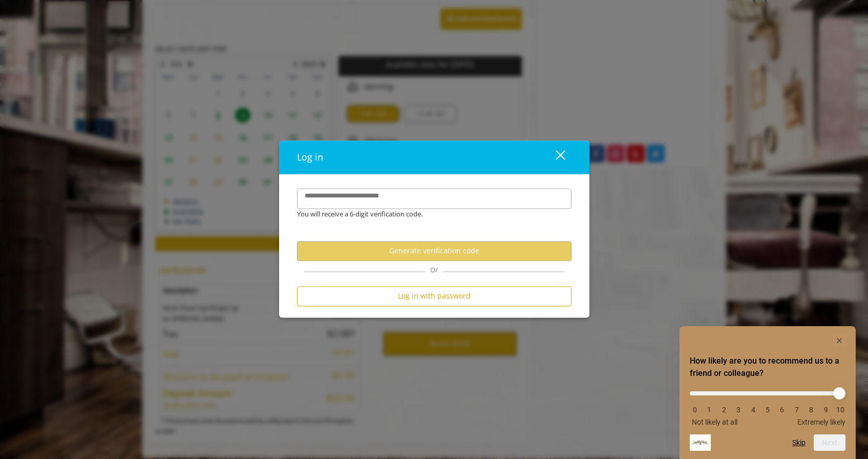 The width and height of the screenshot is (868, 459). I want to click on button: Log in with password, so click(434, 296).